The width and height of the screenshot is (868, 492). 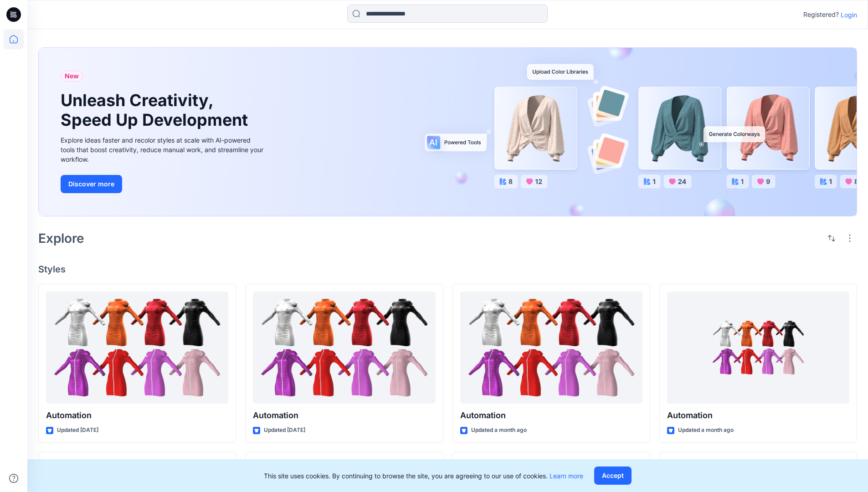 What do you see at coordinates (72, 76) in the screenshot?
I see `span: New` at bounding box center [72, 76].